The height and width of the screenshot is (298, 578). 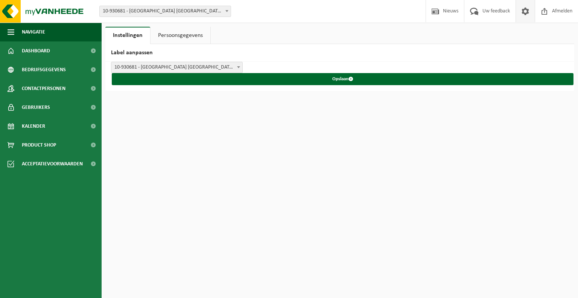 I want to click on span: Kalender, so click(x=34, y=126).